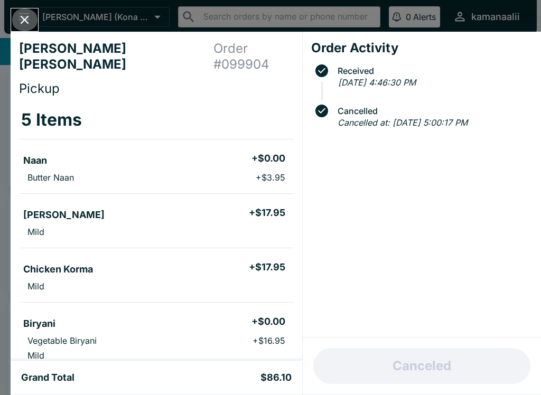 This screenshot has height=395, width=541. What do you see at coordinates (432, 71) in the screenshot?
I see `span: Received` at bounding box center [432, 71].